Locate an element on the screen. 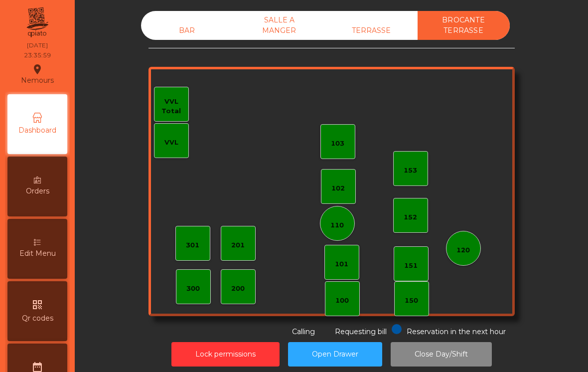  div: 153 is located at coordinates (410, 171).